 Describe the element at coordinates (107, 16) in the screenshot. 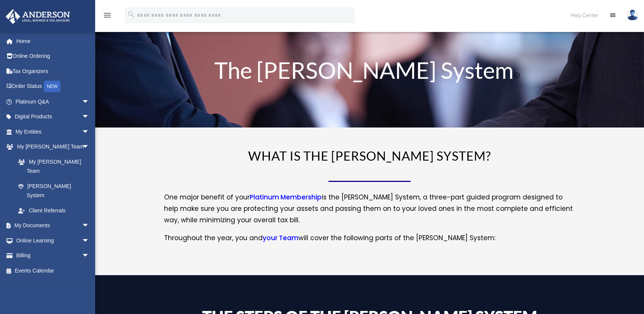

I see `a: menu` at that location.